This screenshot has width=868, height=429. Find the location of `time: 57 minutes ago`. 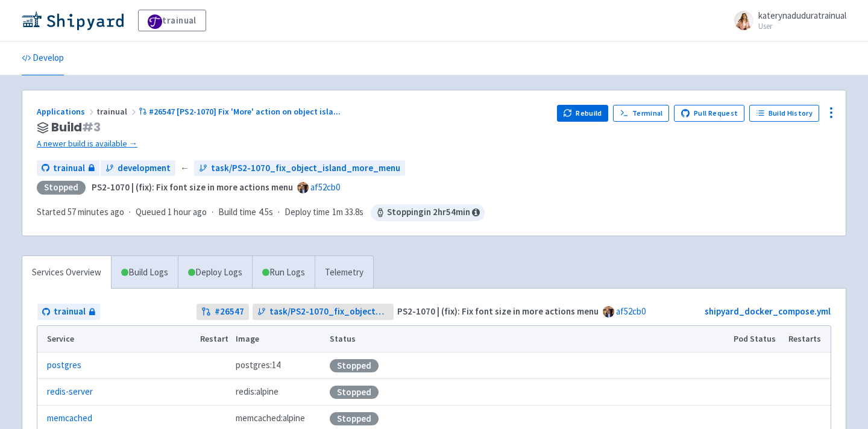

time: 57 minutes ago is located at coordinates (96, 212).